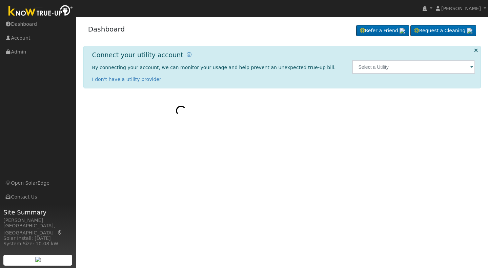  I want to click on h1: Connect your utility account, so click(137, 55).